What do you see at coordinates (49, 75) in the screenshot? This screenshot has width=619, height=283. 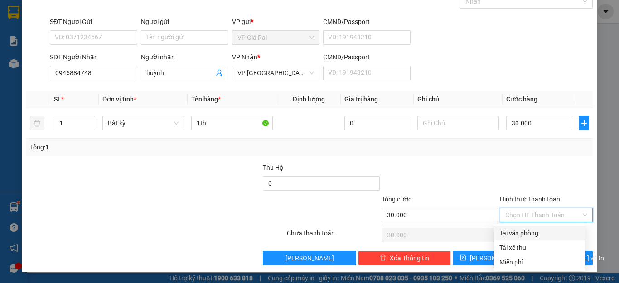 I see `b: GỬI : VP Giá Rai` at bounding box center [49, 75].